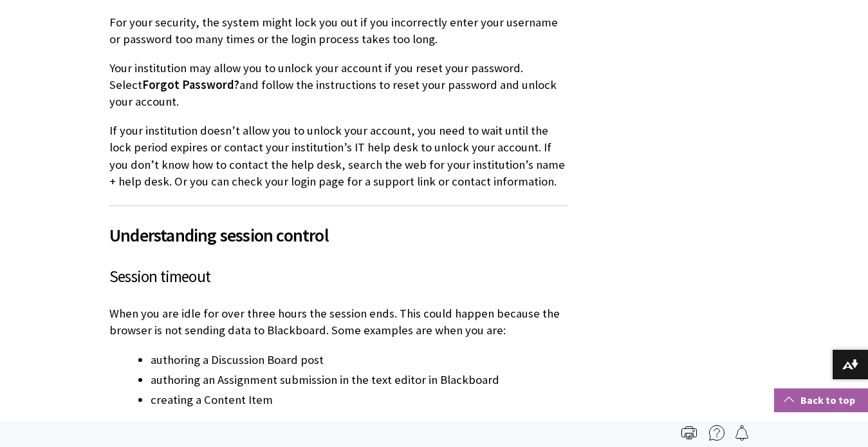 This screenshot has width=868, height=447. I want to click on p: If your institution doesn’t allow you to unlock your account, you need to wait until the lock per..., so click(338, 155).